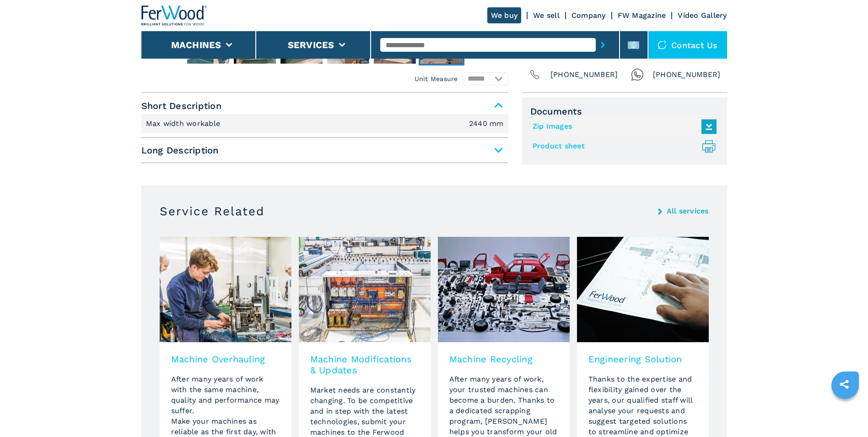 The width and height of the screenshot is (868, 437). What do you see at coordinates (622, 146) in the screenshot?
I see `a: Product sheet` at bounding box center [622, 146].